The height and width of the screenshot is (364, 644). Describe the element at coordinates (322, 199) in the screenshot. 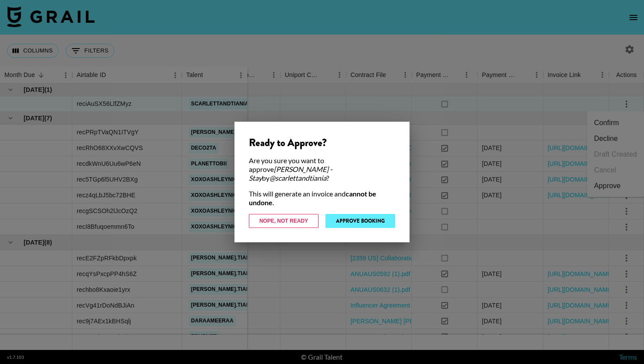

I see `div: This will generate an invoice and .` at that location.